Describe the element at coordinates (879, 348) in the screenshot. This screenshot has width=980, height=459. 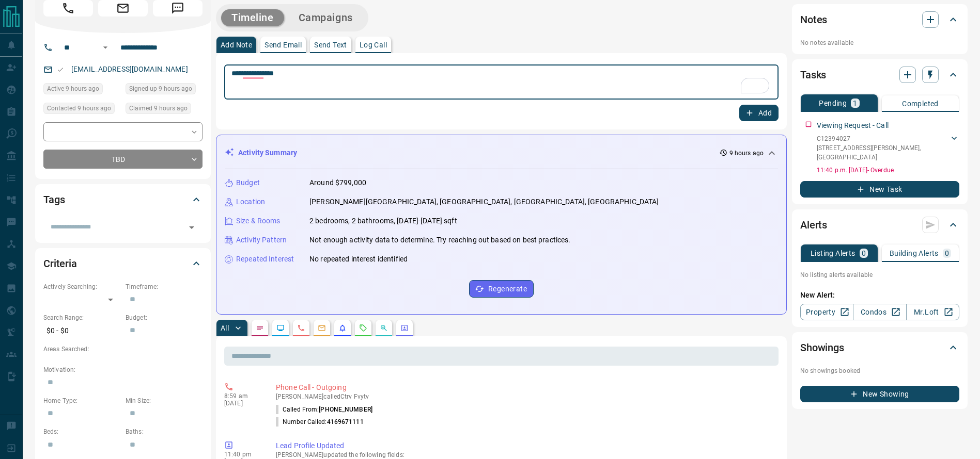
I see `div: Showings` at that location.